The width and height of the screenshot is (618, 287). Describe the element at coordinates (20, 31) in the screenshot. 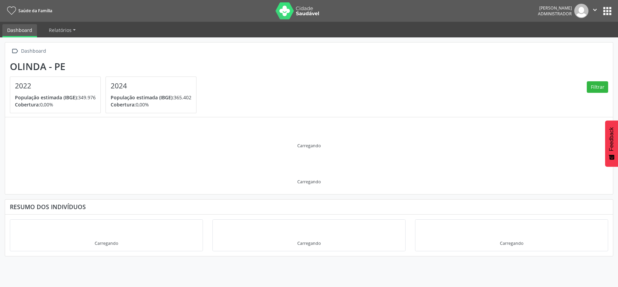

I see `a: Dashboard` at that location.